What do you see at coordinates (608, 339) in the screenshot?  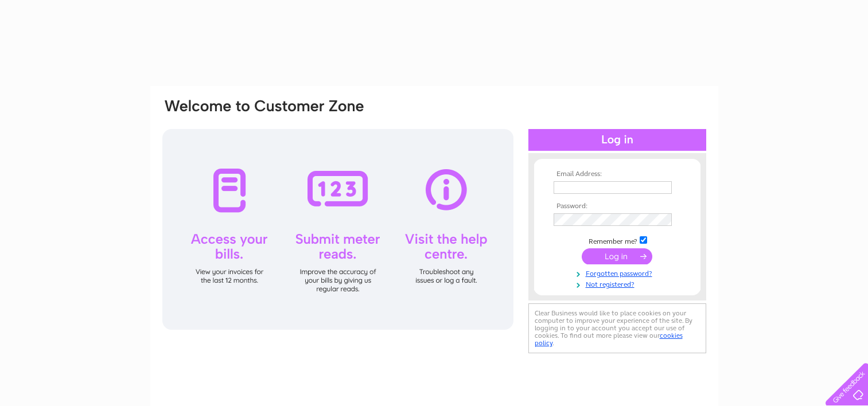 I see `a: cookies policy` at bounding box center [608, 339].